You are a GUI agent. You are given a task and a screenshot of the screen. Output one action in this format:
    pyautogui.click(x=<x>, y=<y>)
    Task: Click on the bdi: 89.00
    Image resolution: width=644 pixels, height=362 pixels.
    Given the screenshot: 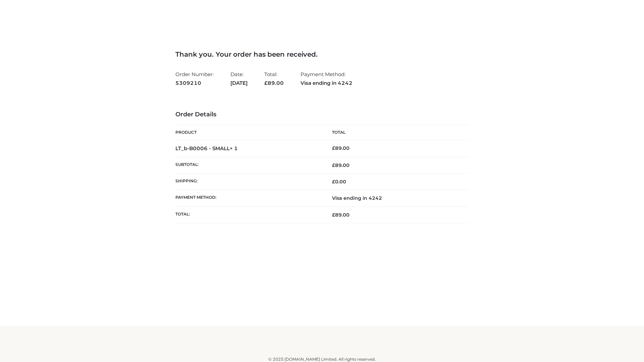 What is the action you would take?
    pyautogui.click(x=341, y=148)
    